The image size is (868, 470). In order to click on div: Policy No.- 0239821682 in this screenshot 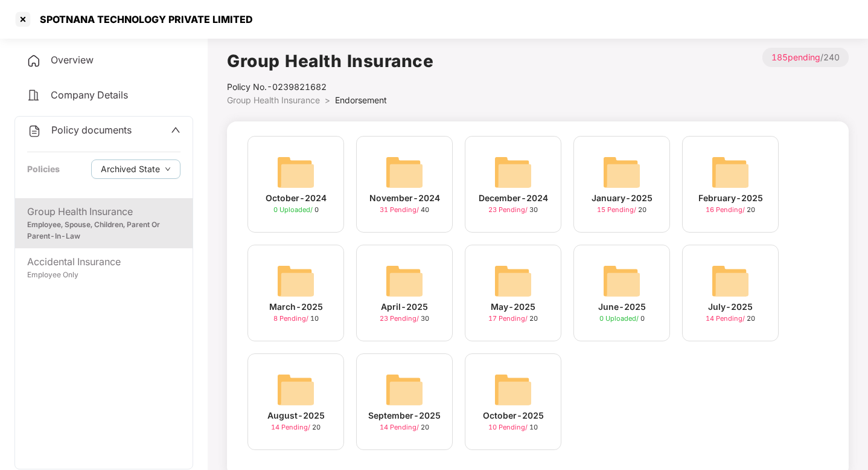, I will do `click(330, 87)`.